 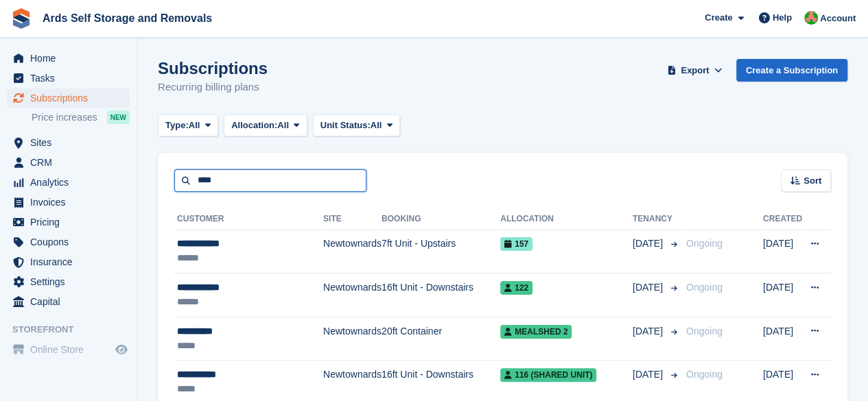 What do you see at coordinates (254, 126) in the screenshot?
I see `span: Allocation:` at bounding box center [254, 126].